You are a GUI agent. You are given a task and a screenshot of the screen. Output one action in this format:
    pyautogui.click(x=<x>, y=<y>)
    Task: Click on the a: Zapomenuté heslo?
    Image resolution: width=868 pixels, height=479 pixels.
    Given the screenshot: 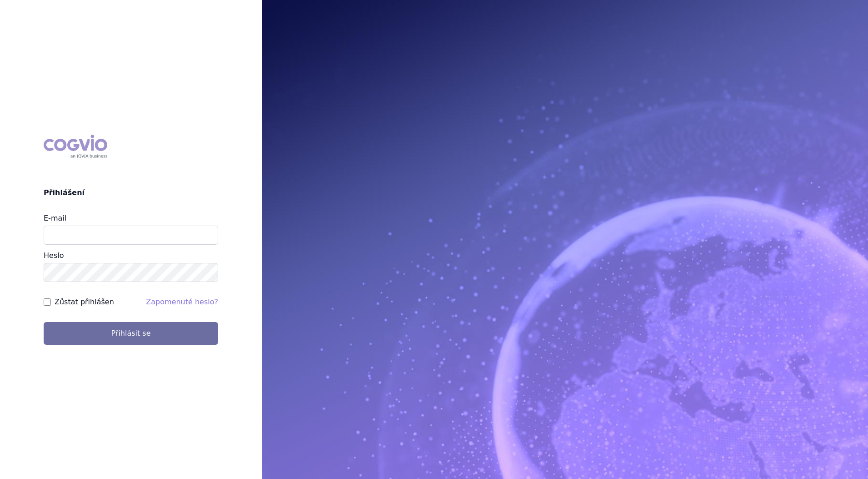 What is the action you would take?
    pyautogui.click(x=182, y=302)
    